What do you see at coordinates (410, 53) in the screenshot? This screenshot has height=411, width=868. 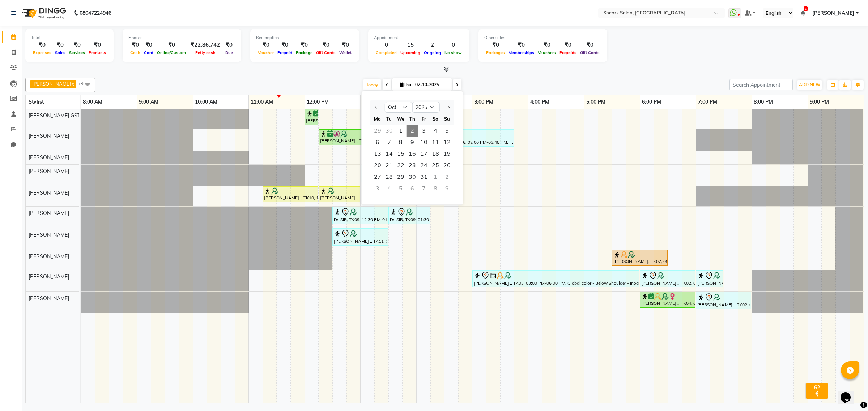 I see `span: Upcoming` at bounding box center [410, 53].